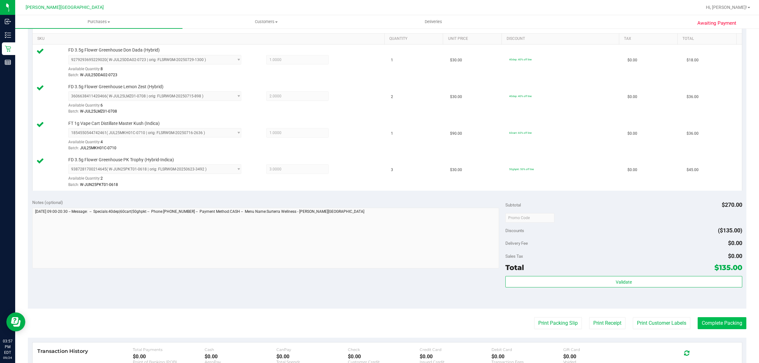 The image size is (759, 363). What do you see at coordinates (599, 349) in the screenshot?
I see `div: Gift Card` at bounding box center [599, 349].